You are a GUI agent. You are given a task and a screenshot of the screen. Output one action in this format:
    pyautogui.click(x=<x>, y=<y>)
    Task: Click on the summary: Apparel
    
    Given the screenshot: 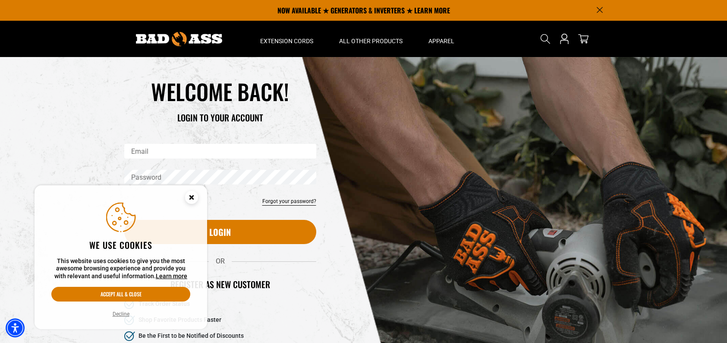 What is the action you would take?
    pyautogui.click(x=441, y=39)
    